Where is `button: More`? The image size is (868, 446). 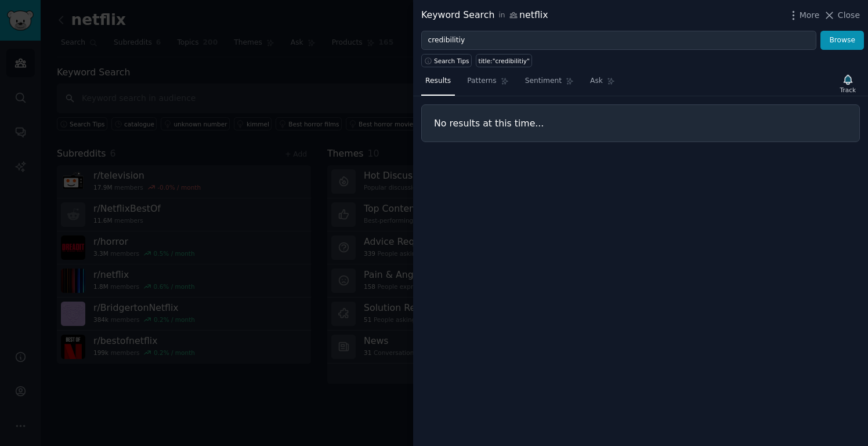
button: More is located at coordinates (804, 15).